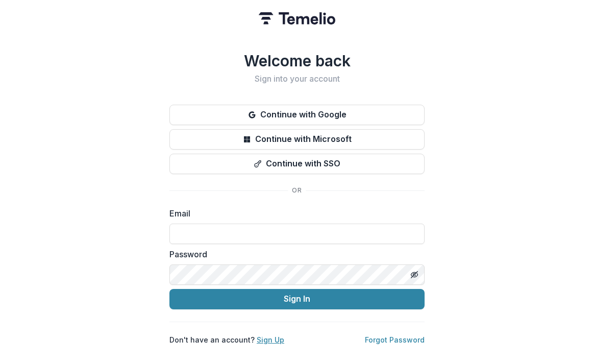  Describe the element at coordinates (414, 275) in the screenshot. I see `button: Toggle password visibility` at that location.